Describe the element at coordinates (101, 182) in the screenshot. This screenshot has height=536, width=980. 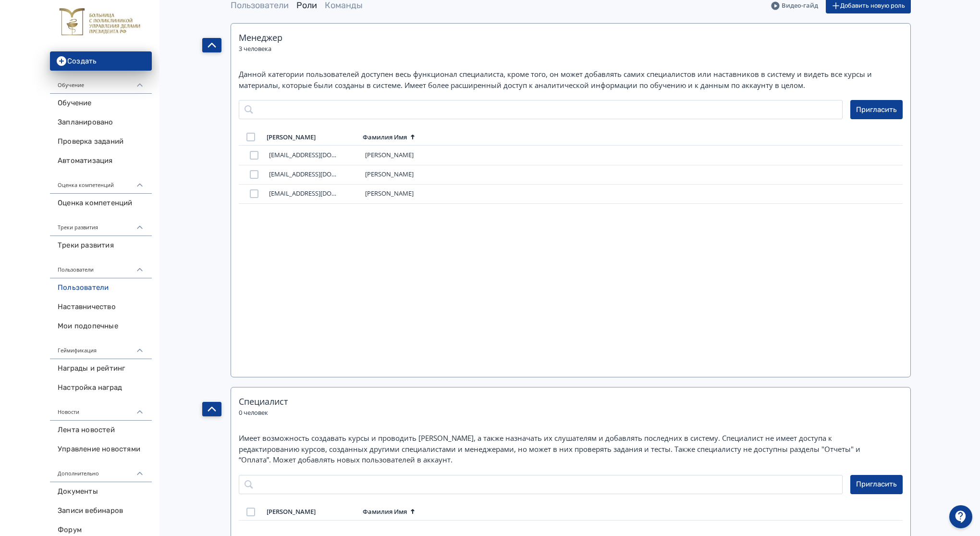
I see `div: Оценка компетенций` at that location.